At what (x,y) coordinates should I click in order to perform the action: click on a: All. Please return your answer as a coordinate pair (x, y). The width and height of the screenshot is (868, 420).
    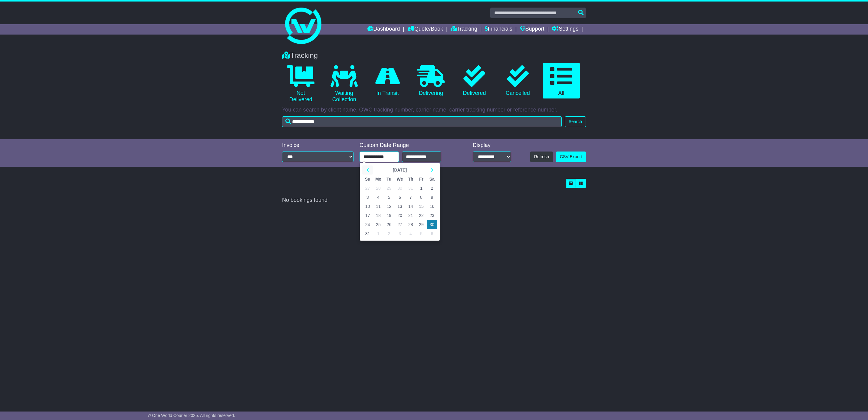
    Looking at the image, I should click on (561, 81).